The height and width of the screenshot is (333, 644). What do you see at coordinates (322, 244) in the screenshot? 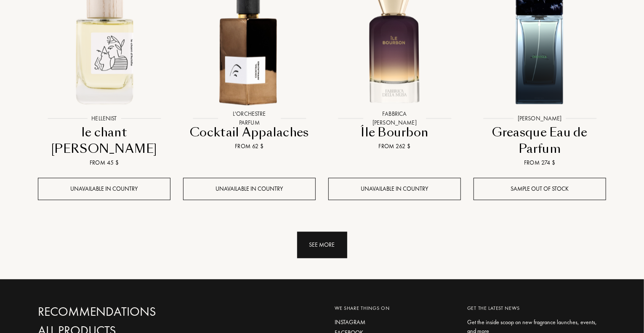
I see `div: See more` at bounding box center [322, 244].